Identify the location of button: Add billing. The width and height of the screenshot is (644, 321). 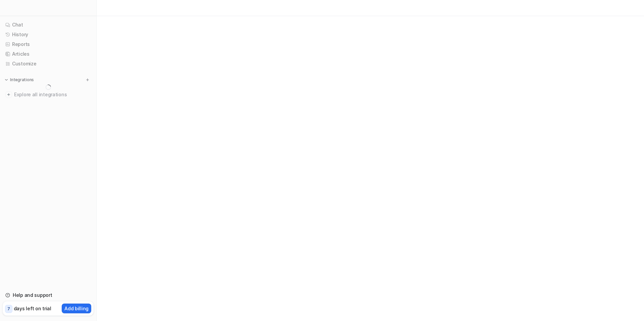
(76, 308).